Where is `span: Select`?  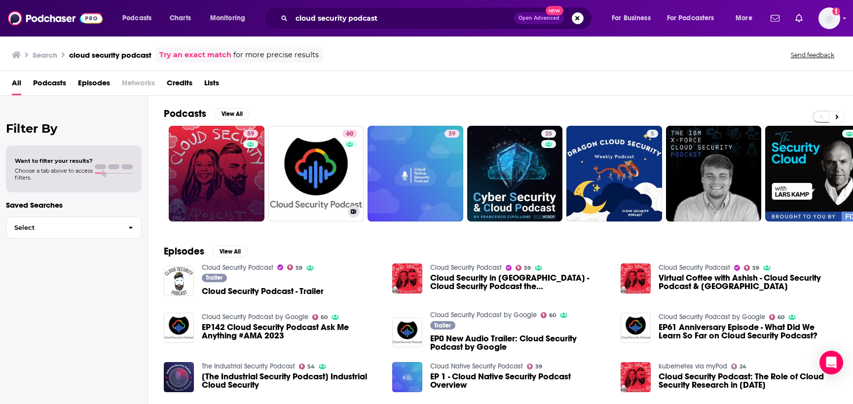
span: Select is located at coordinates (63, 227).